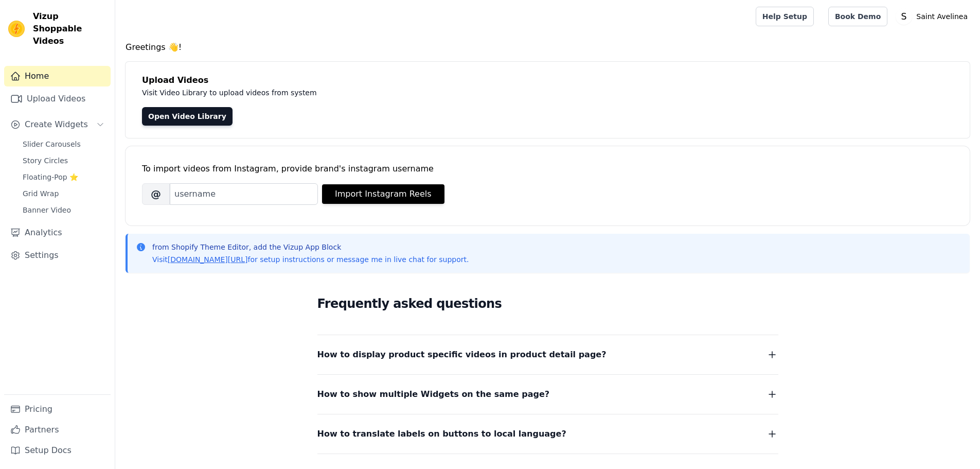 The image size is (980, 469). What do you see at coordinates (57, 430) in the screenshot?
I see `a: Partners` at bounding box center [57, 430].